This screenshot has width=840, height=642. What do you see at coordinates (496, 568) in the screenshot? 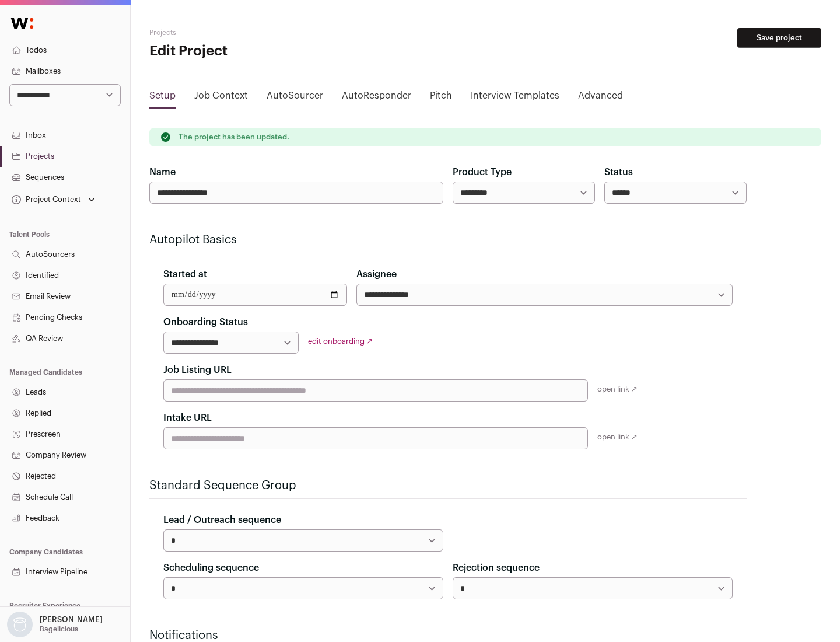
I see `label: Rejection sequence` at bounding box center [496, 568].